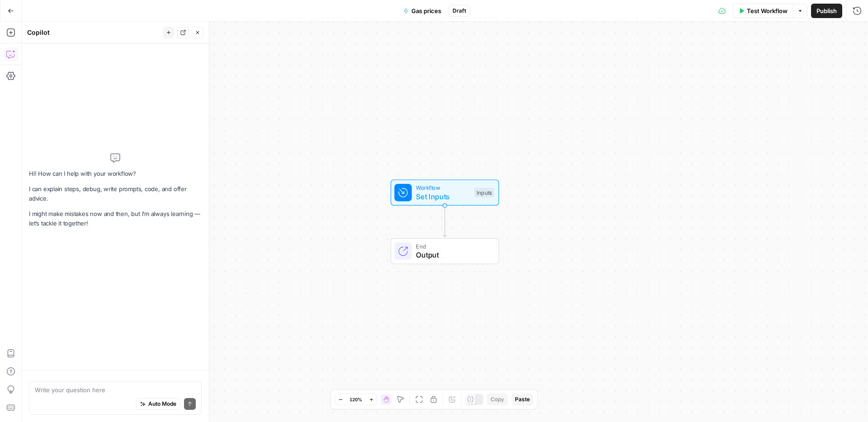 The image size is (868, 422). Describe the element at coordinates (767, 11) in the screenshot. I see `span: Test Workflow` at that location.